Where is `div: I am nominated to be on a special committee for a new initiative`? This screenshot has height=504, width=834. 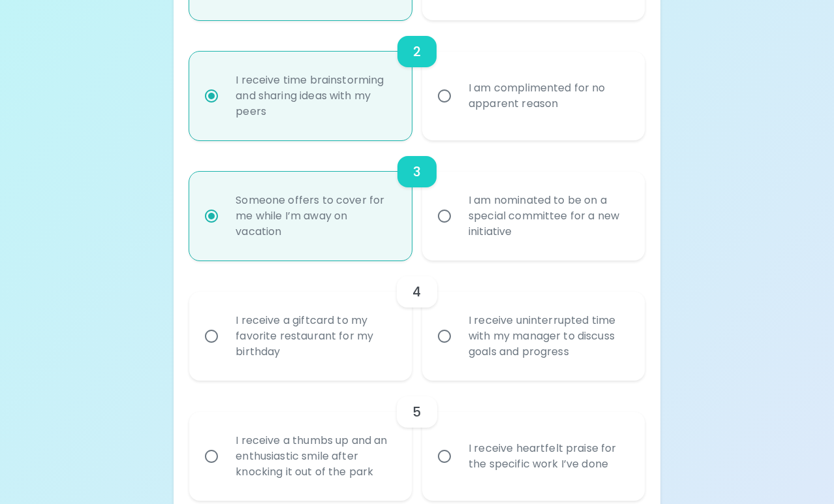
div: I am nominated to be on a special committee for a new initiative is located at coordinates (547, 216).